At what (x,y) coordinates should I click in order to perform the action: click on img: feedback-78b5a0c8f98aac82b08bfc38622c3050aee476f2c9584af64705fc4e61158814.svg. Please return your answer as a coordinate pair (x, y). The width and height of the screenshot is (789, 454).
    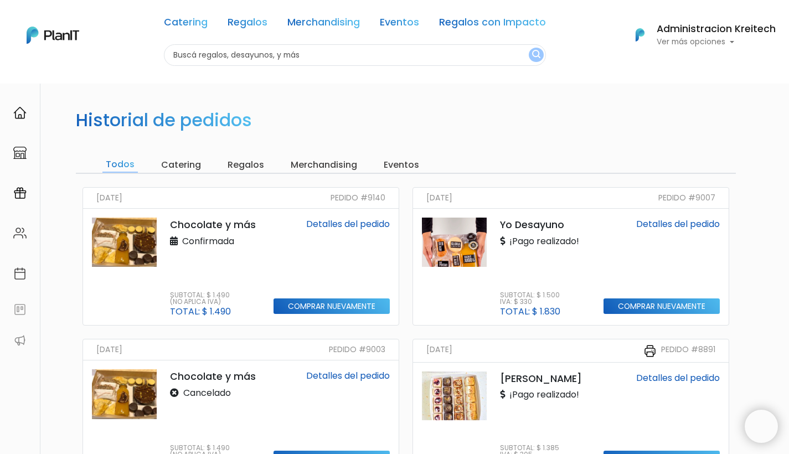
    Looking at the image, I should click on (20, 309).